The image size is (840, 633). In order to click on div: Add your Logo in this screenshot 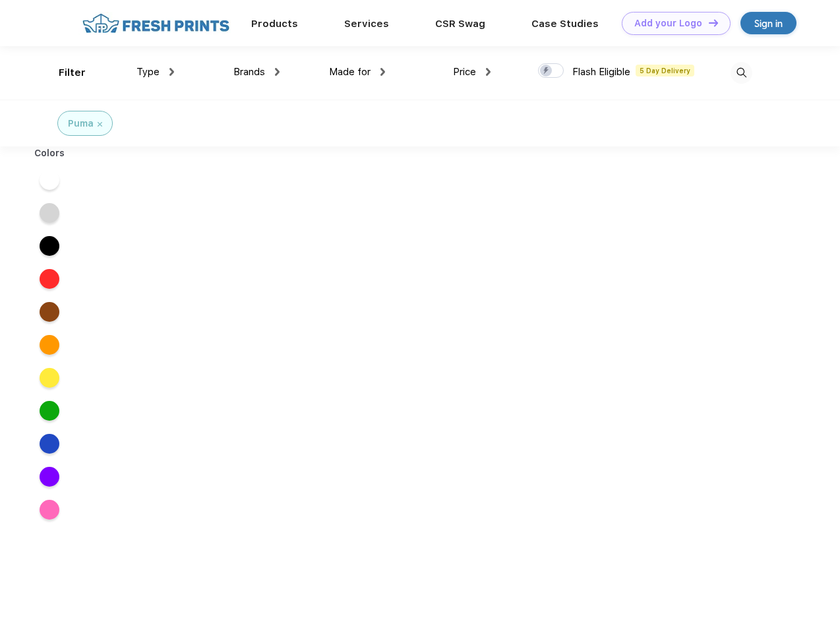, I will do `click(668, 23)`.